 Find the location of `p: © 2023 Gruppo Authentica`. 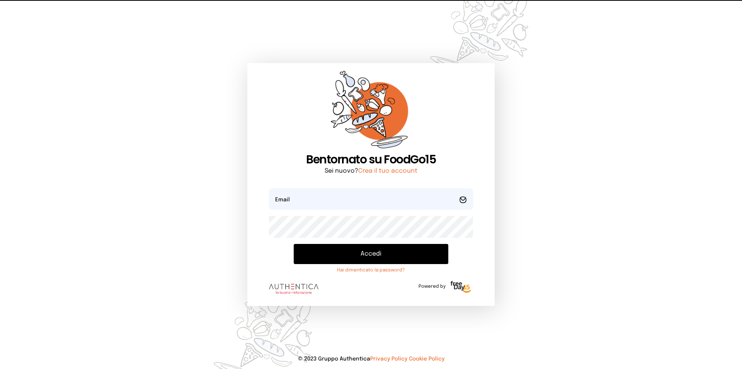

p: © 2023 Gruppo Authentica is located at coordinates (371, 358).